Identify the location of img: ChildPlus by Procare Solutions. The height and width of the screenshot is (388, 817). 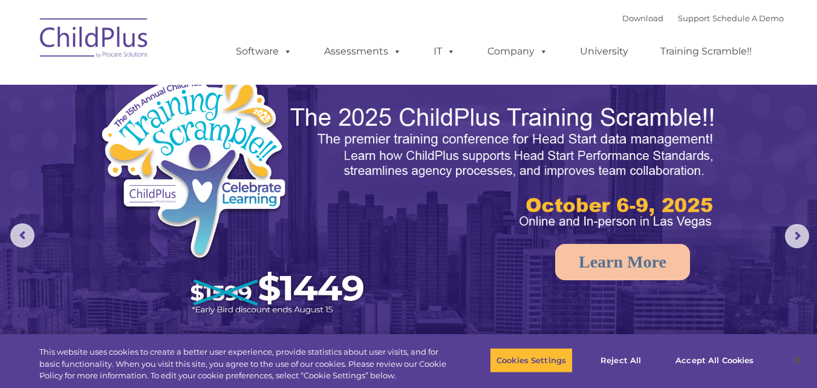
(94, 40).